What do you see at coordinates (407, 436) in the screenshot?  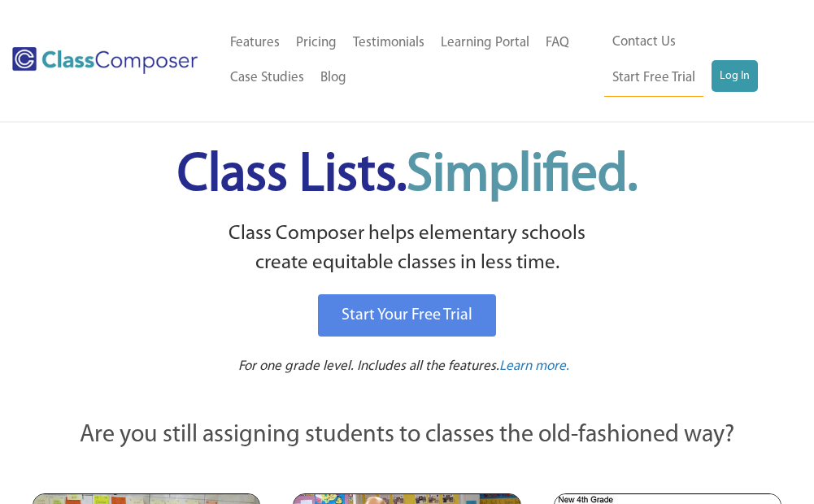 I see `p: Are you still assigning students to classes the old-fashioned way?` at bounding box center [407, 436].